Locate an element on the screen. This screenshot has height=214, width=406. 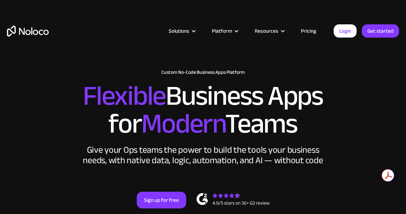
span: Modern is located at coordinates (183, 124).